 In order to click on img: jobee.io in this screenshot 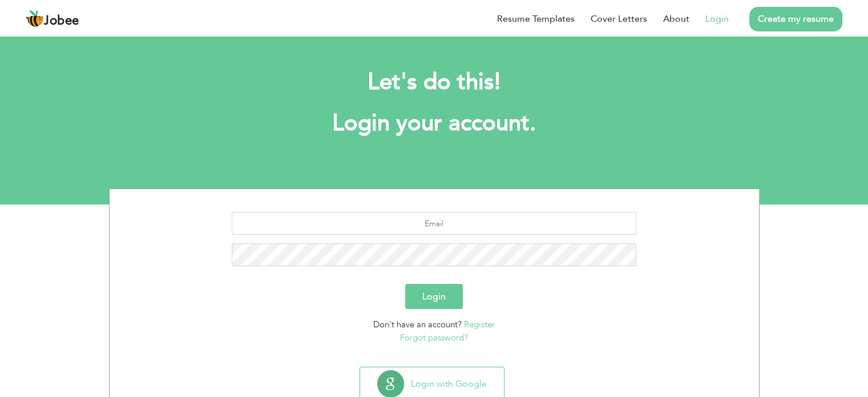, I will do `click(35, 19)`.